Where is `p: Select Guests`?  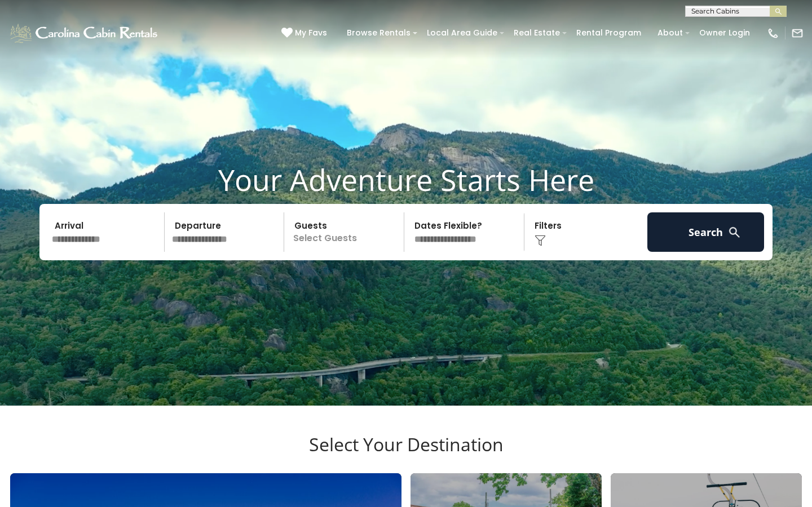 p: Select Guests is located at coordinates (346, 232).